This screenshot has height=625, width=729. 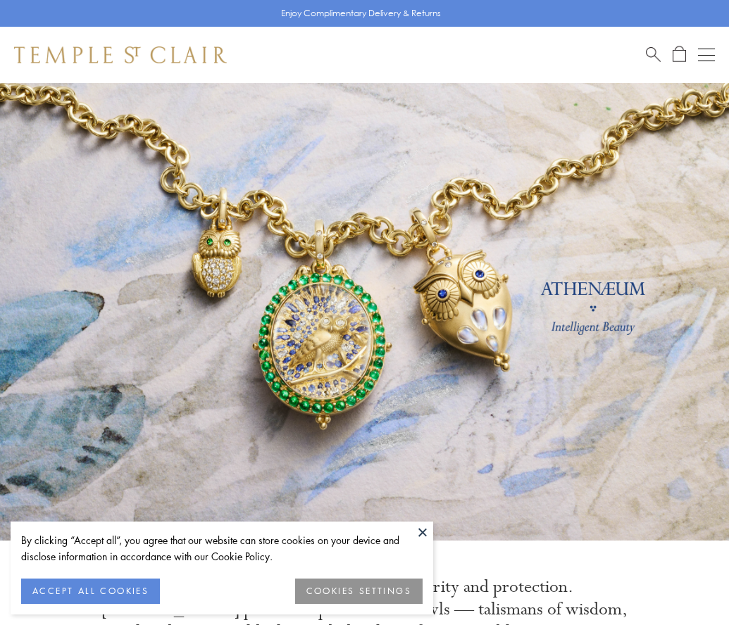 I want to click on img: Temple St. Clair, so click(x=120, y=55).